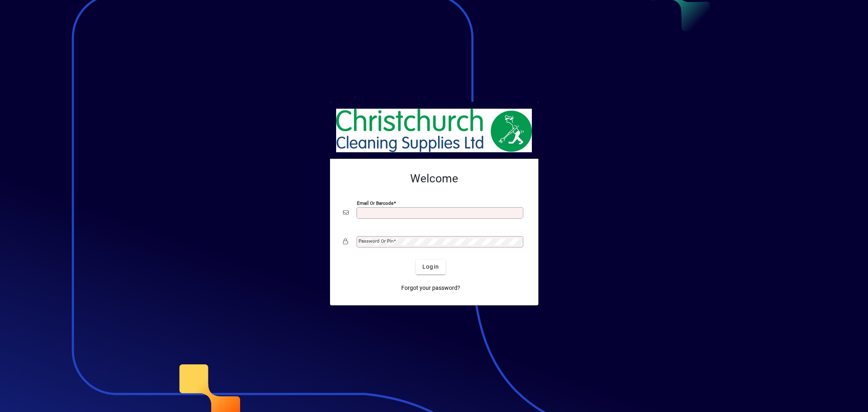 Image resolution: width=868 pixels, height=412 pixels. Describe the element at coordinates (430, 267) in the screenshot. I see `button: Login` at that location.